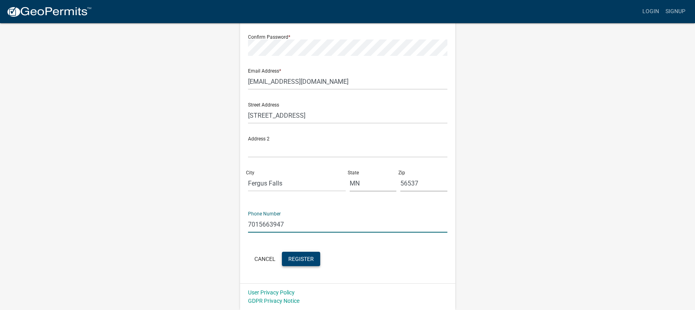 The height and width of the screenshot is (310, 695). What do you see at coordinates (301, 258) in the screenshot?
I see `span: Register` at bounding box center [301, 258].